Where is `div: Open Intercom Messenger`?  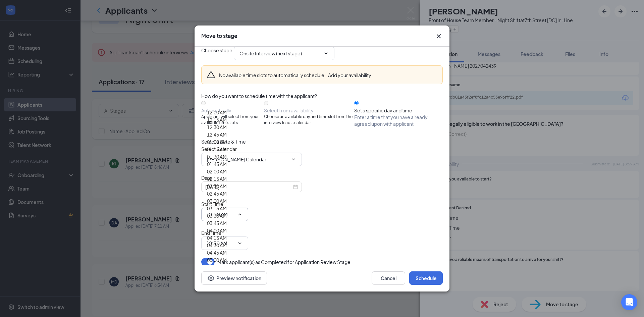
div: Open Intercom Messenger is located at coordinates (629, 302).